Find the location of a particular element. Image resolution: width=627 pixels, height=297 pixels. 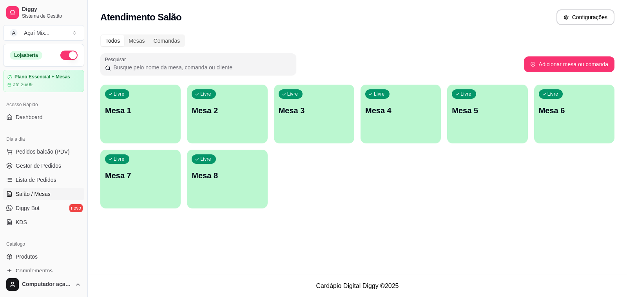

div: Todos is located at coordinates (112, 41).